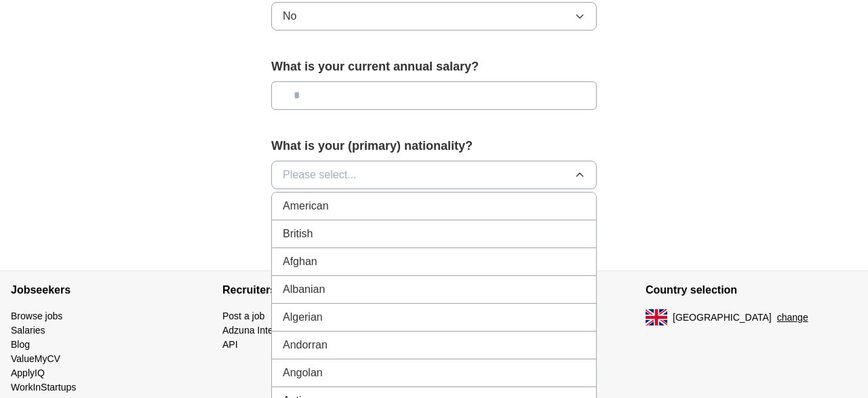 The image size is (868, 398). Describe the element at coordinates (306, 206) in the screenshot. I see `span: American` at that location.